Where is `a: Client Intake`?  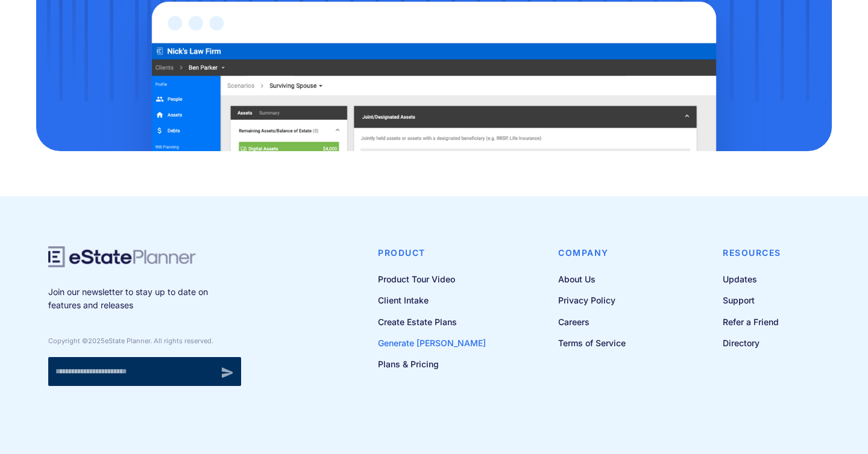
a: Client Intake is located at coordinates (431, 300).